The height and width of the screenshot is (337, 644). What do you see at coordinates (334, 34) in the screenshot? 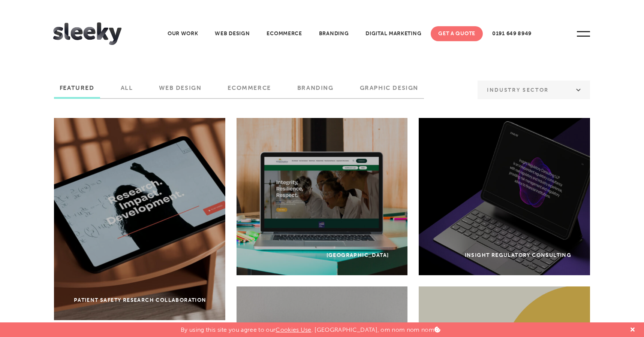
I see `a: Branding` at bounding box center [334, 34].